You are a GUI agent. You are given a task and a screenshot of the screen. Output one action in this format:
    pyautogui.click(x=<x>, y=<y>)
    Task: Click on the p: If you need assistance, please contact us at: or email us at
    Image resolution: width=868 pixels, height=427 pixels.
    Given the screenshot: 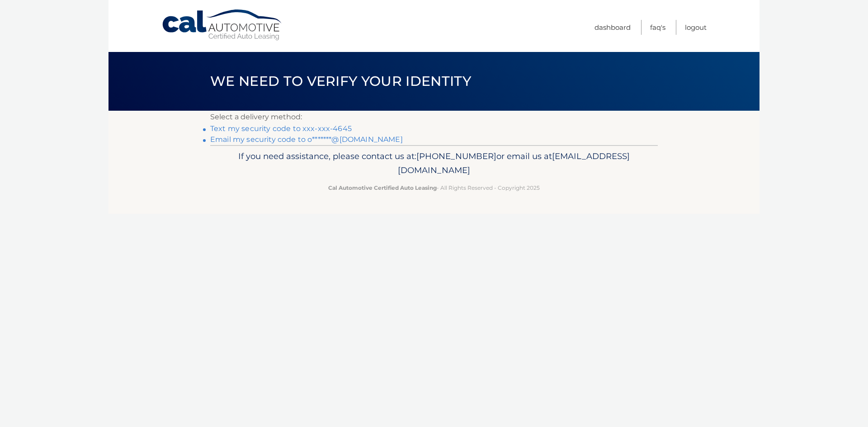 What is the action you would take?
    pyautogui.click(x=434, y=164)
    